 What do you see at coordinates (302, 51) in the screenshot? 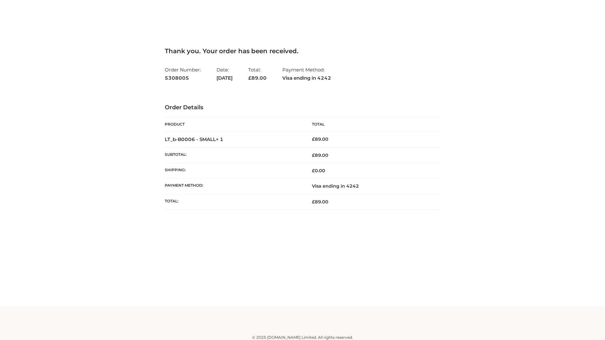
I see `h3: Thank you. Your order has been received.` at bounding box center [302, 51].